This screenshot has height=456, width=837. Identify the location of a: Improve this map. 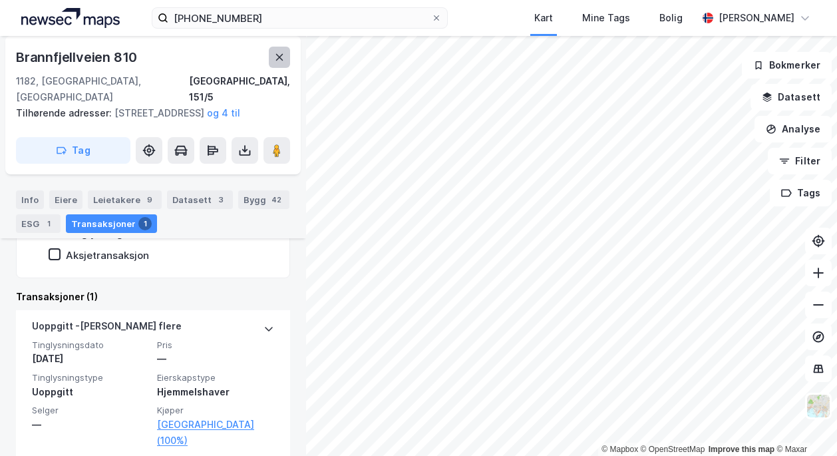
(741, 449).